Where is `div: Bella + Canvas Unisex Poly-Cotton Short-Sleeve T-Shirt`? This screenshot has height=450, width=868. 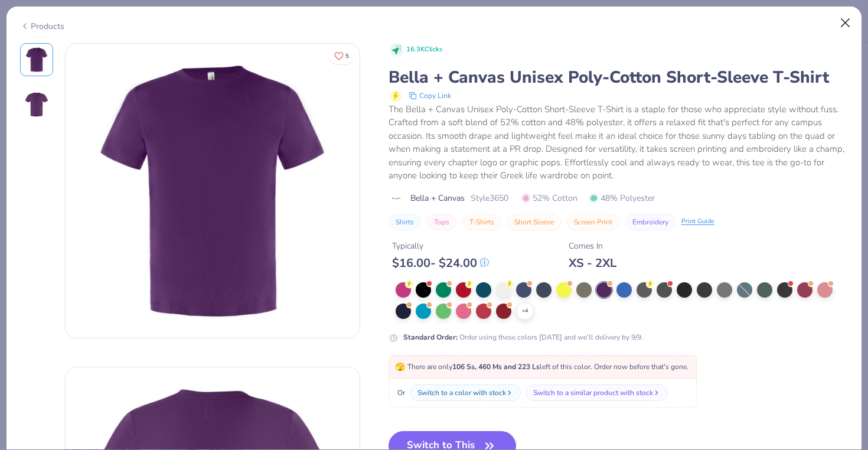 div: Bella + Canvas Unisex Poly-Cotton Short-Sleeve T-Shirt is located at coordinates (618, 77).